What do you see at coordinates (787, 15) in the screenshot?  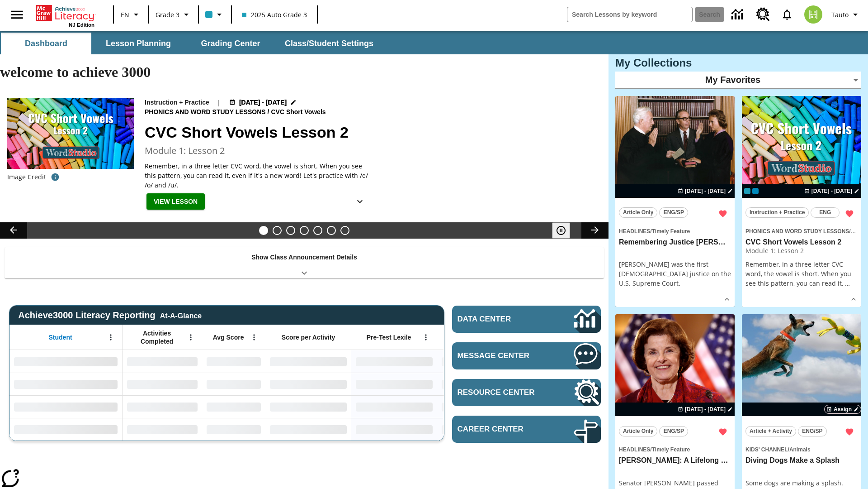 I see `a: Notifications` at bounding box center [787, 15].